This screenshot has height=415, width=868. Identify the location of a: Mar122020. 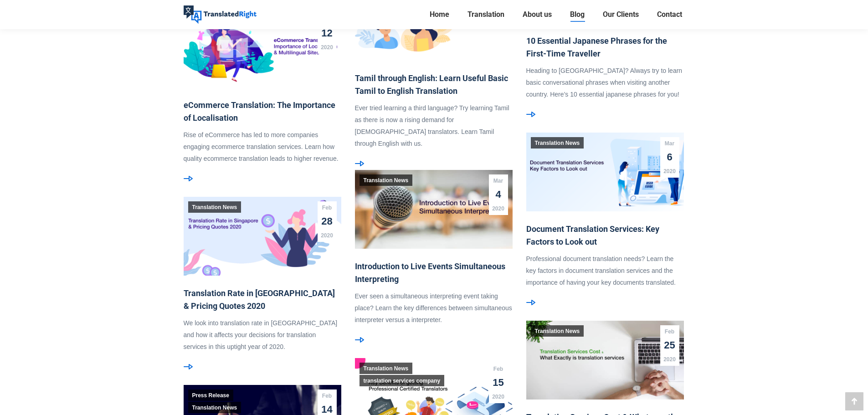
(327, 33).